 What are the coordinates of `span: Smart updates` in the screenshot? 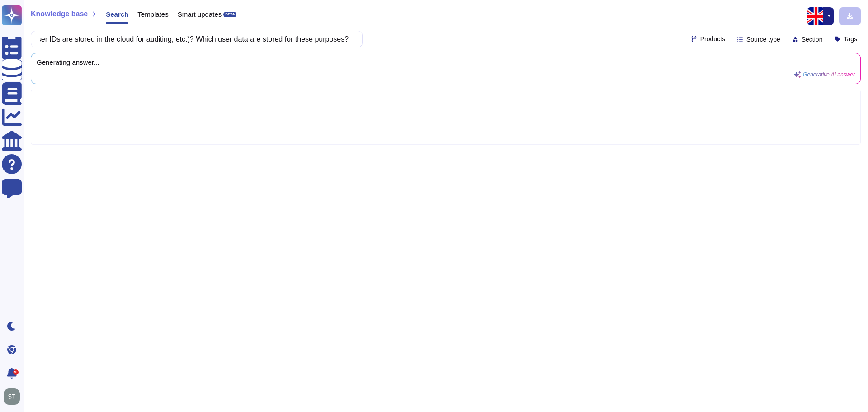 It's located at (200, 14).